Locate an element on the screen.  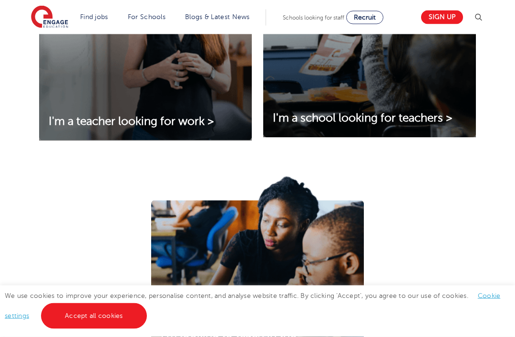
a: Blogs & Latest News is located at coordinates (217, 17).